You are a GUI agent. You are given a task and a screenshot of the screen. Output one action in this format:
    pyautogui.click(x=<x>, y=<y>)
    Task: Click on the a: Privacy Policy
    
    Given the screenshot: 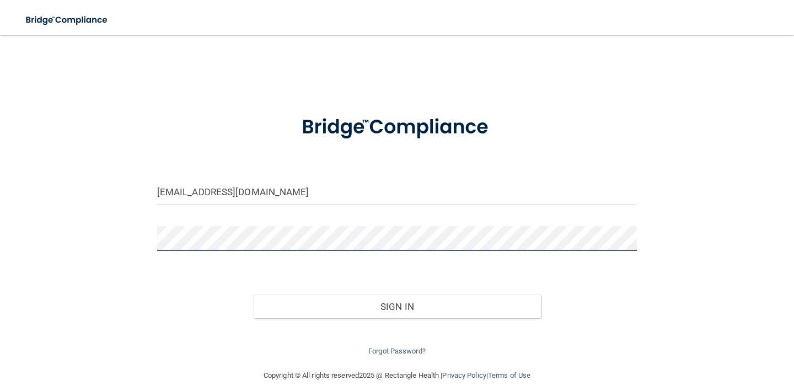 What is the action you would take?
    pyautogui.click(x=464, y=375)
    